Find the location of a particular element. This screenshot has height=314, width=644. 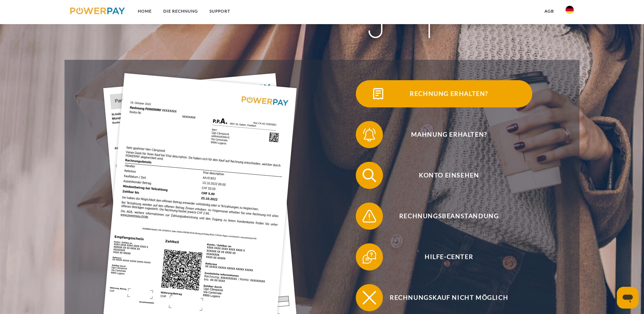

span: Konto einsehen is located at coordinates (449, 175).